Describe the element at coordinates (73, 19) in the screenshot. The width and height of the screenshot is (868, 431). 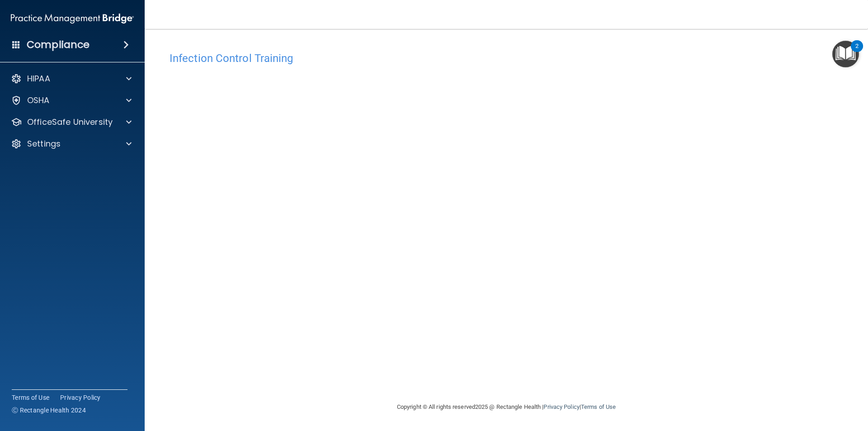
I see `img: PMB logo` at that location.